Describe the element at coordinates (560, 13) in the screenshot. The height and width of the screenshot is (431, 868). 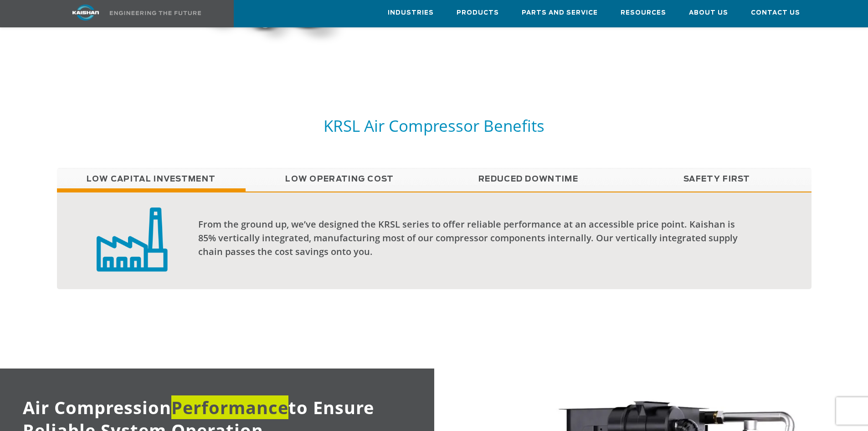
I see `a: Parts and Service` at that location.